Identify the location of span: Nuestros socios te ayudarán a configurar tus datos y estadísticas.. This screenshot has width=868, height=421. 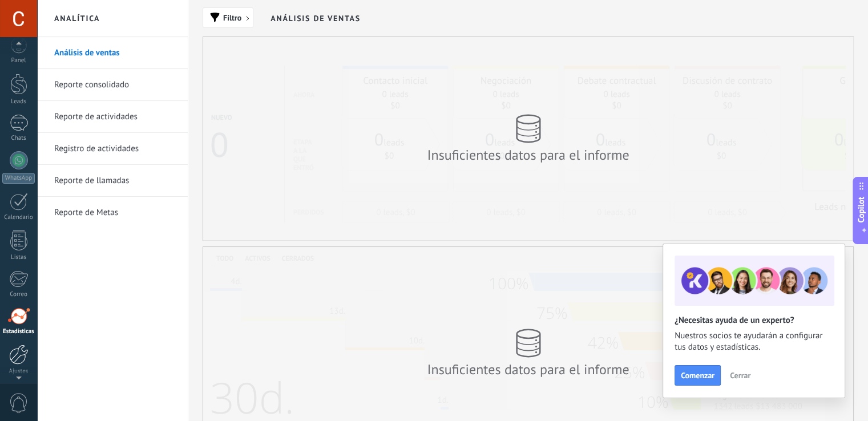
(754, 342).